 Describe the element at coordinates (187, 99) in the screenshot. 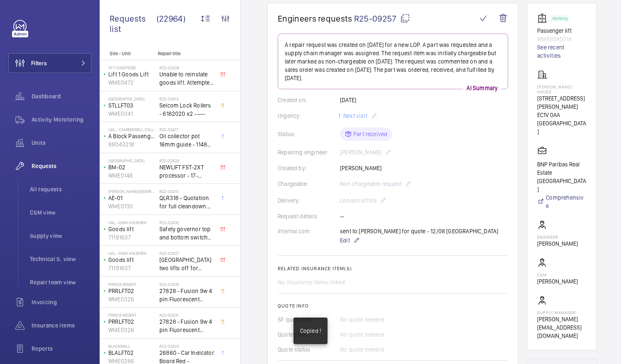

I see `h2: R22-02413` at that location.